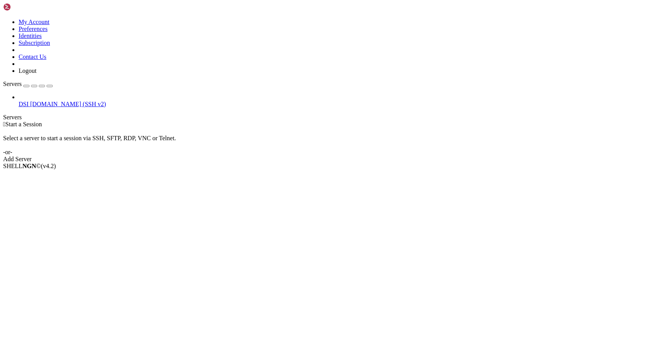  Describe the element at coordinates (12, 84) in the screenshot. I see `span: Servers` at that location.